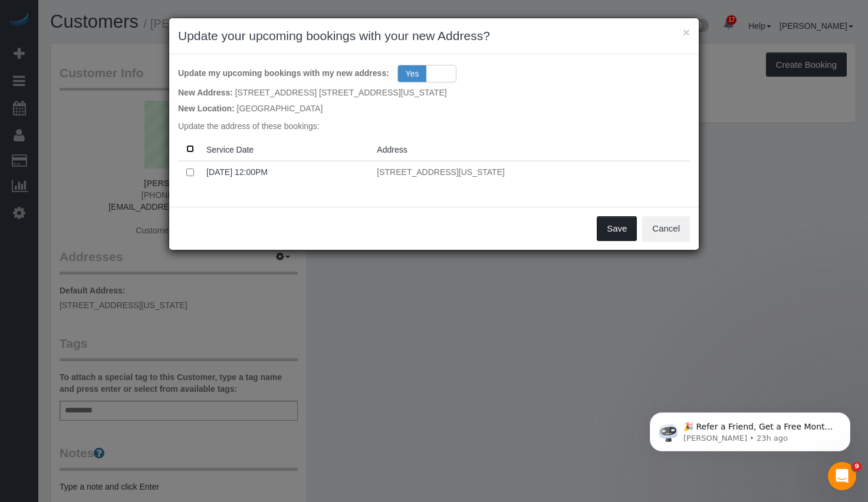 The width and height of the screenshot is (868, 502). Describe the element at coordinates (287, 149) in the screenshot. I see `th: Service Date` at that location.